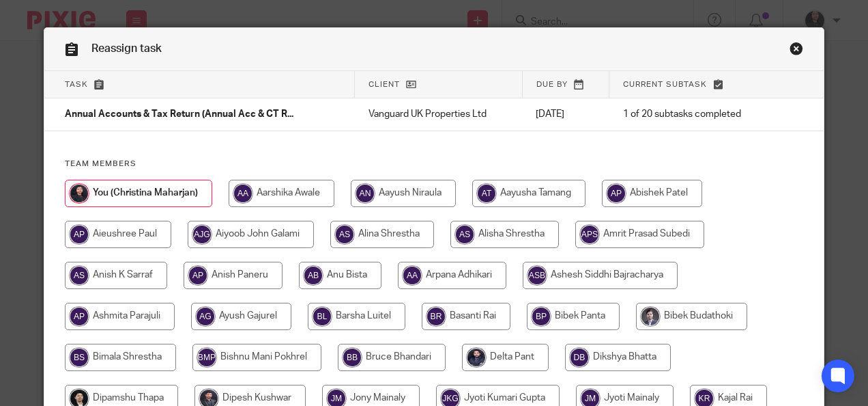 This screenshot has width=868, height=406. I want to click on span: Annual Accounts & Tax Return (Annual Acc & CT R..., so click(179, 115).